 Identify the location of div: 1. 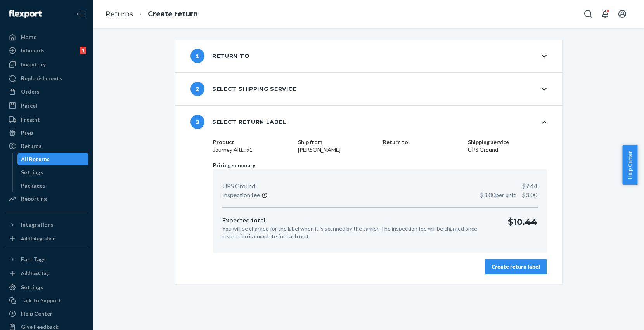
(83, 50).